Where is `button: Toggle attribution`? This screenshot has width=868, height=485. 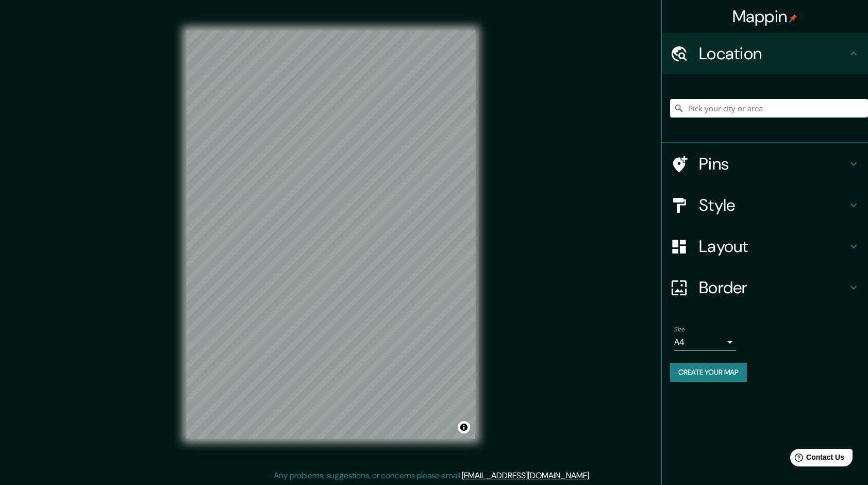 button: Toggle attribution is located at coordinates (464, 427).